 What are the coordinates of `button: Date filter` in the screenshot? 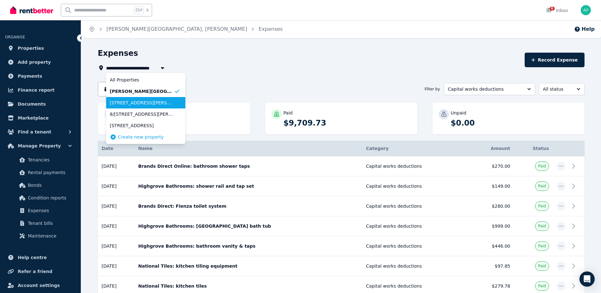 It's located at (119, 89).